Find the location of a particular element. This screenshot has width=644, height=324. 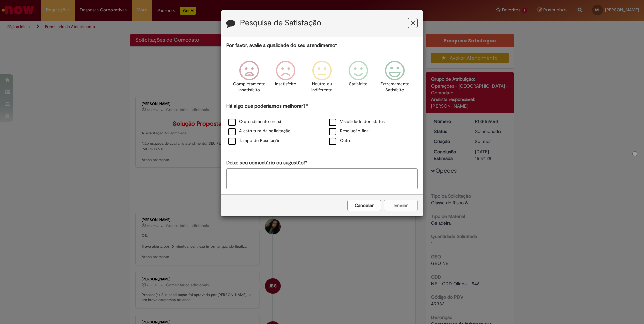

div: Completamente Insatisfeito is located at coordinates (249, 79).